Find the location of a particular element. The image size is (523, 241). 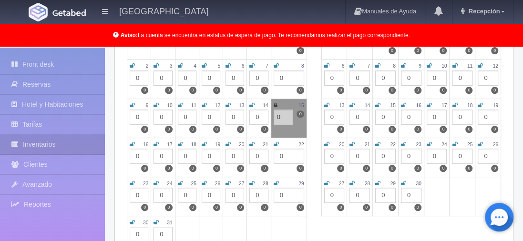

small: 31 is located at coordinates (169, 223).